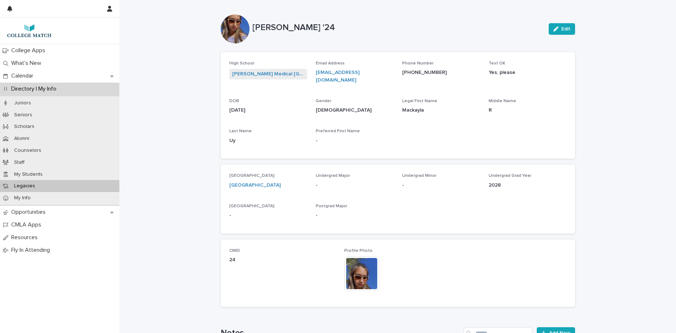  Describe the element at coordinates (528, 110) in the screenshot. I see `p: R` at that location.